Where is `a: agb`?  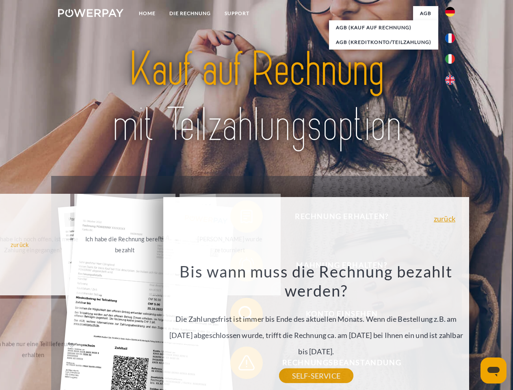 a: agb is located at coordinates (426, 13).